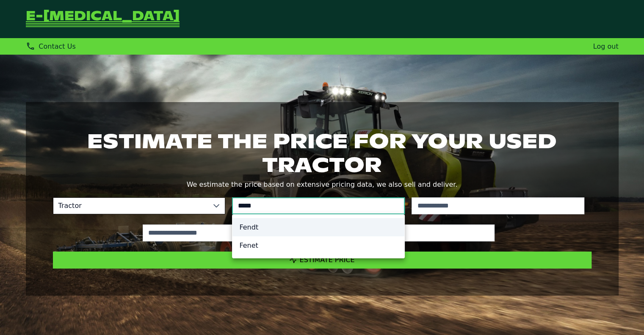  I want to click on a: Go Back to Homepage, so click(103, 19).